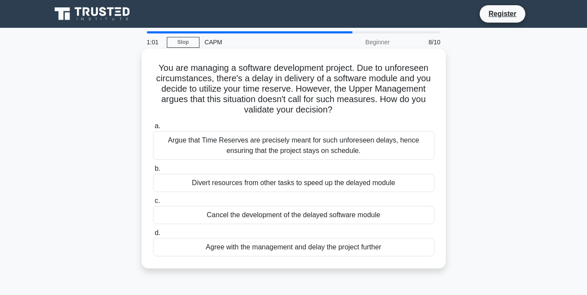 The width and height of the screenshot is (587, 295). Describe the element at coordinates (157, 125) in the screenshot. I see `span: a.` at that location.